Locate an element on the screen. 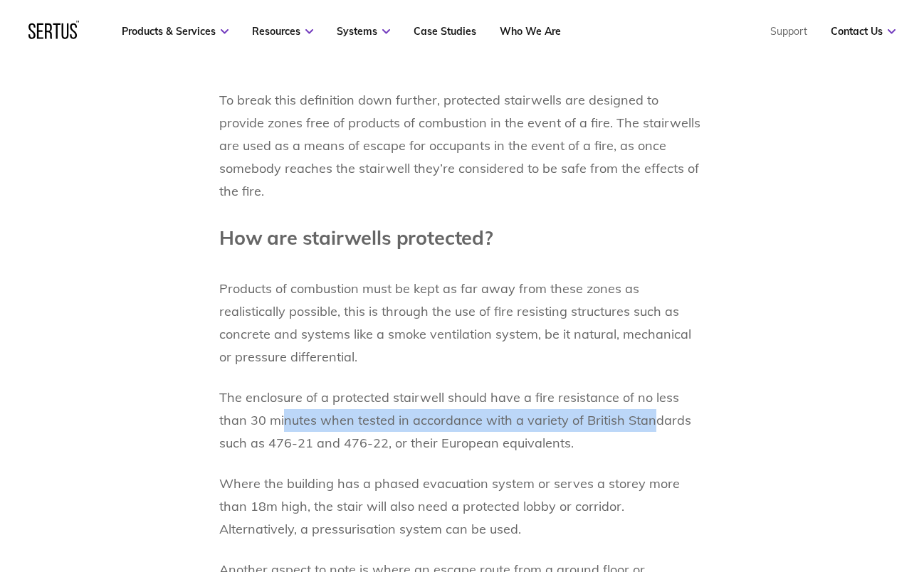 This screenshot has width=924, height=572. a: Support is located at coordinates (788, 31).